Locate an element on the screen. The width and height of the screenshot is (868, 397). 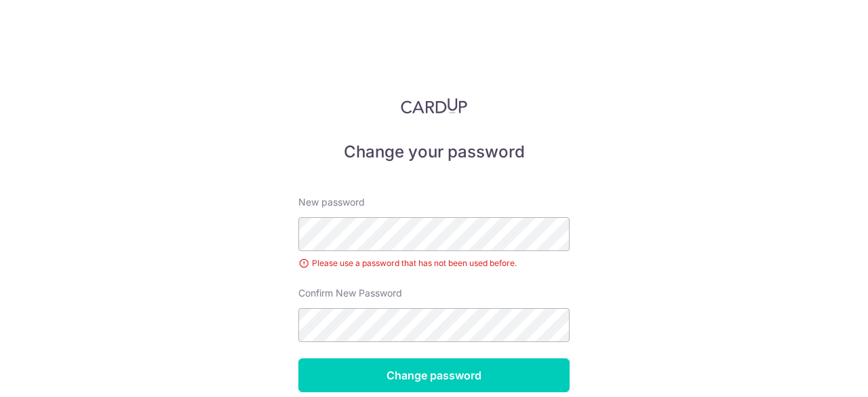
img: CardUp Logo is located at coordinates (434, 106).